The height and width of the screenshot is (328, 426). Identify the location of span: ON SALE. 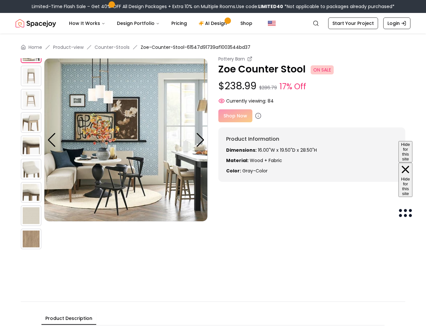
(322, 70).